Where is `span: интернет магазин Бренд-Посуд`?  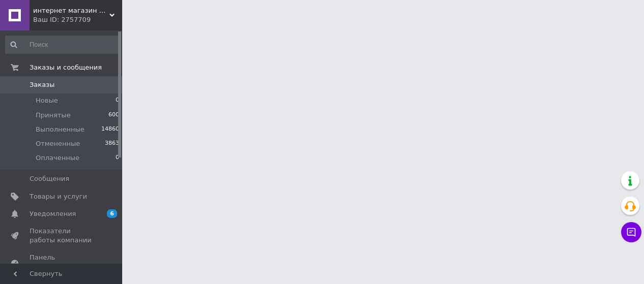 span: интернет магазин Бренд-Посуд is located at coordinates (71, 10).